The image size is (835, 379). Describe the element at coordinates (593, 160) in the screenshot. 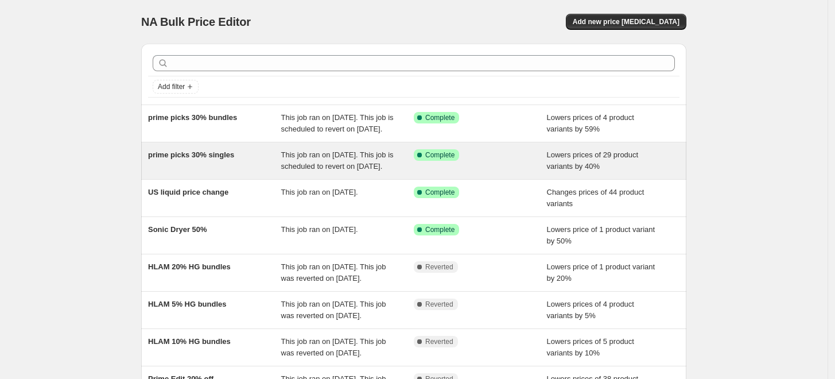

I see `span: Lowers prices of 29 product variants by 40%` at that location.